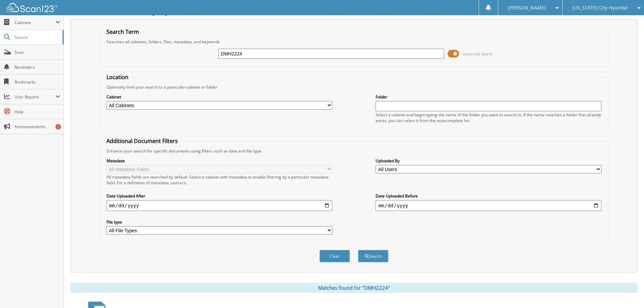 This screenshot has width=644, height=308. Describe the element at coordinates (489, 117) in the screenshot. I see `div: Select a cabinet and begin typing the name of the folder you want to search in. If the name match...` at that location.